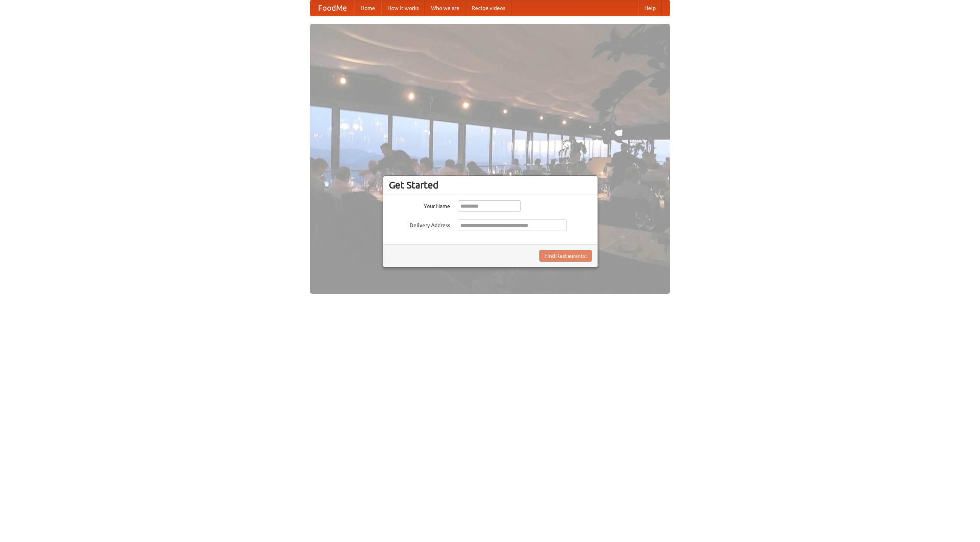 The width and height of the screenshot is (980, 542). I want to click on a: FoodMe, so click(332, 8).